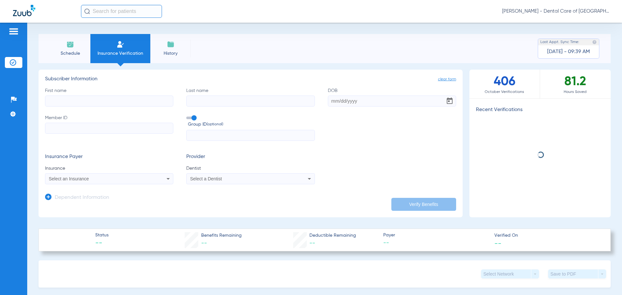 The height and width of the screenshot is (295, 622). What do you see at coordinates (69, 179) in the screenshot?
I see `span: Select an Insurance` at bounding box center [69, 179].